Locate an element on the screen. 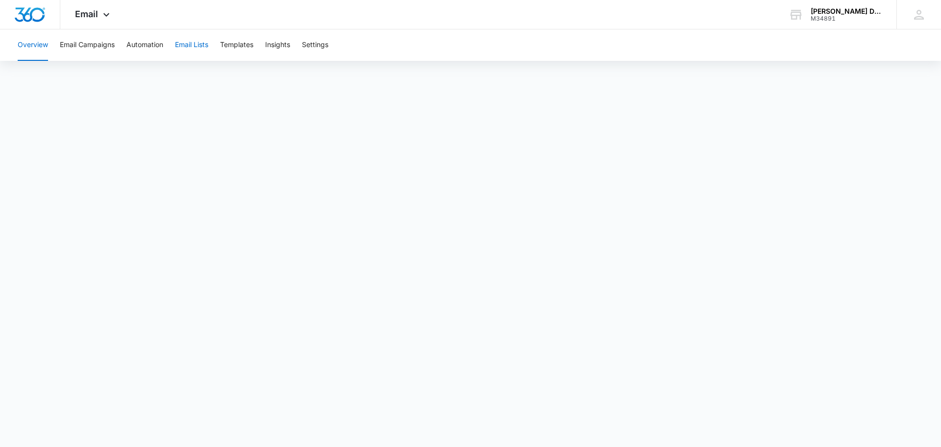  button: Email Campaigns is located at coordinates (87, 45).